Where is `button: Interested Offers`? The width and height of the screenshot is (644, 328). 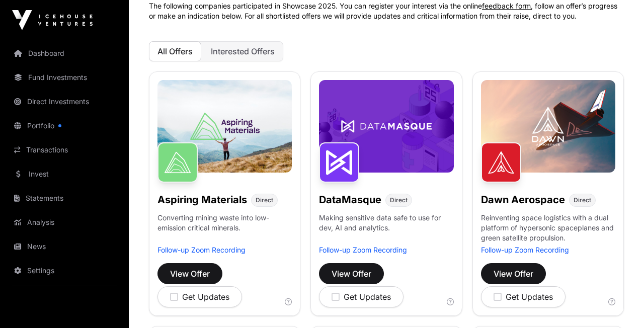 button: Interested Offers is located at coordinates (243, 51).